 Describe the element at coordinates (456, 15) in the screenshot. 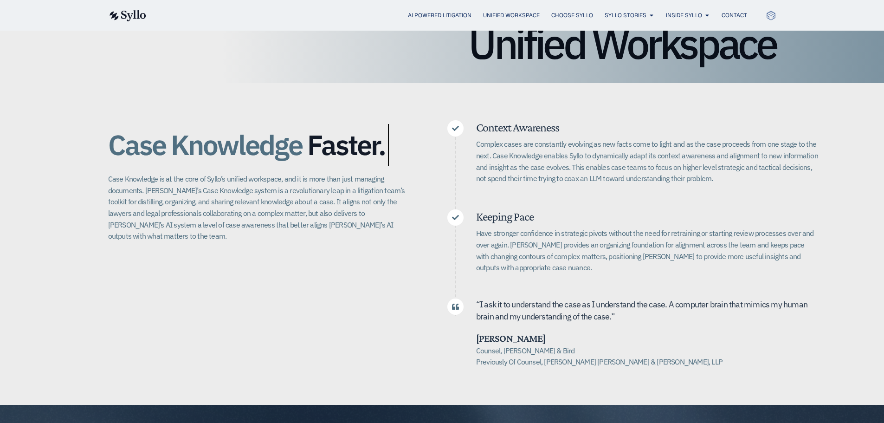

I see `div: Menu Toggle` at that location.